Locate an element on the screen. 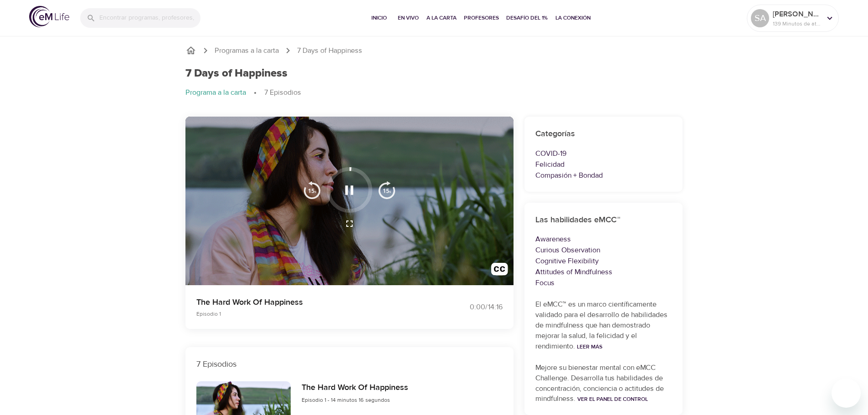 The image size is (868, 415). a: Programas a la carta is located at coordinates (246, 50).